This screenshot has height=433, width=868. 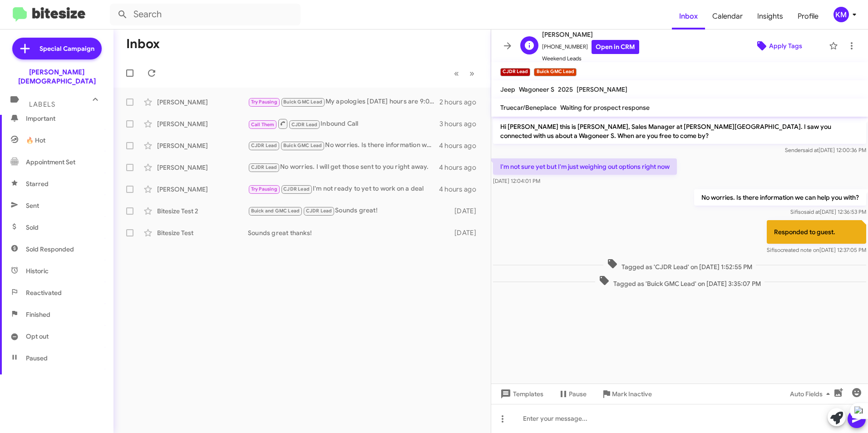 What do you see at coordinates (808, 16) in the screenshot?
I see `a: Profile` at bounding box center [808, 16].